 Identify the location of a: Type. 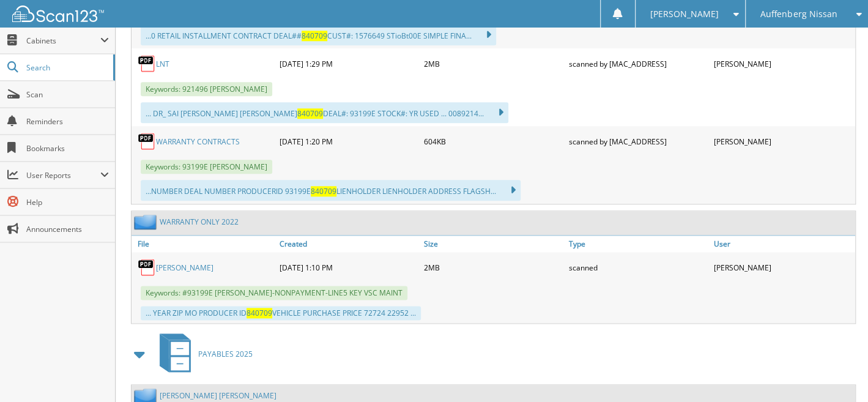
(638, 244).